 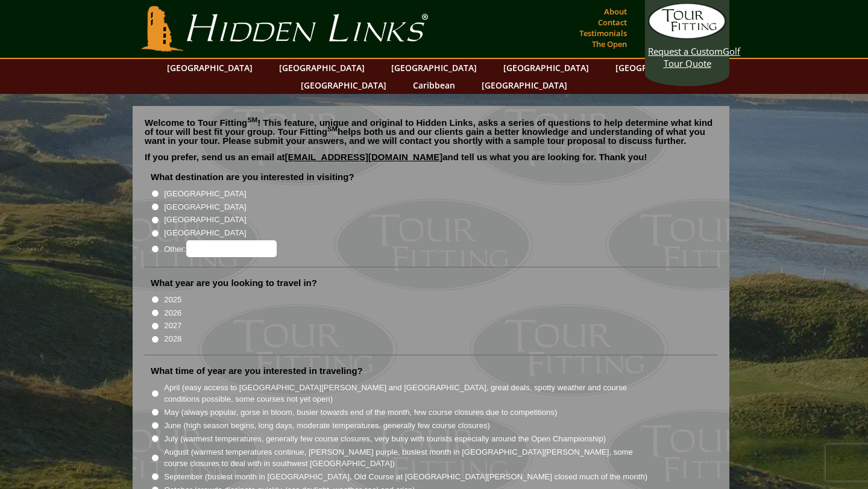 I want to click on a: Request a CustomGolf Tour Quote, so click(x=687, y=36).